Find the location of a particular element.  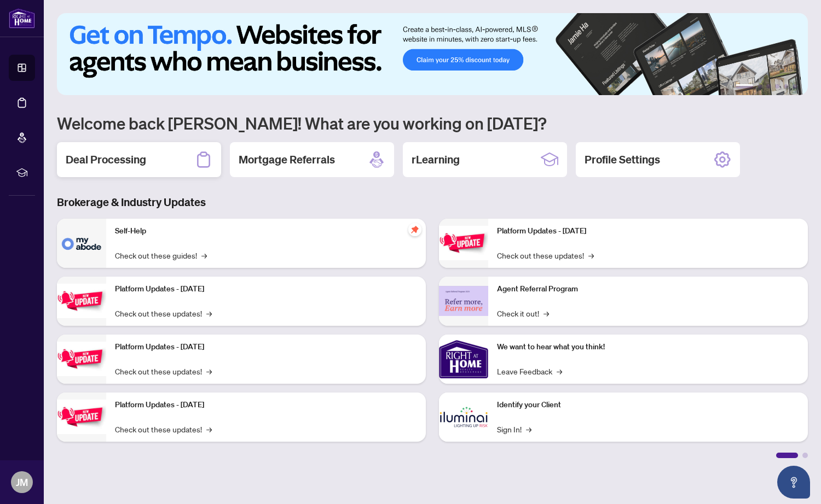

a: Sign In!→ is located at coordinates (514, 429).